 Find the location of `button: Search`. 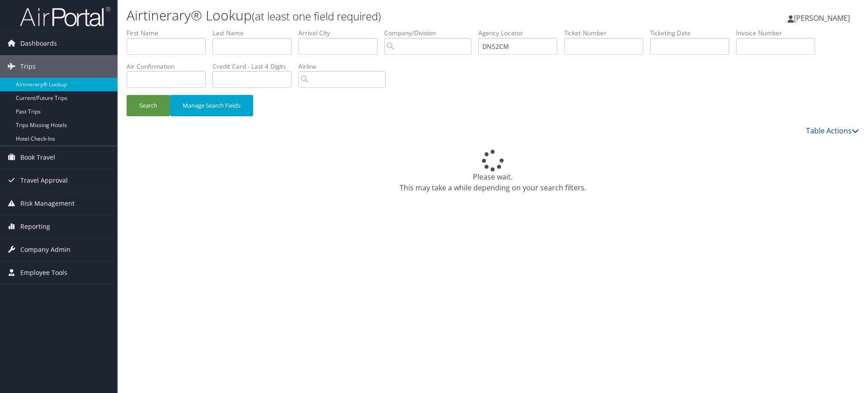

button: Search is located at coordinates (148, 105).